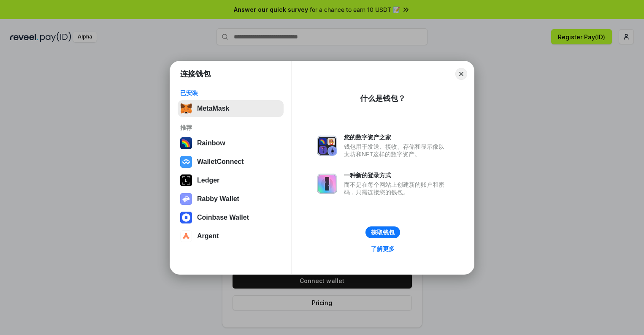 This screenshot has width=644, height=335. Describe the element at coordinates (383, 249) in the screenshot. I see `a: 了解更多` at that location.